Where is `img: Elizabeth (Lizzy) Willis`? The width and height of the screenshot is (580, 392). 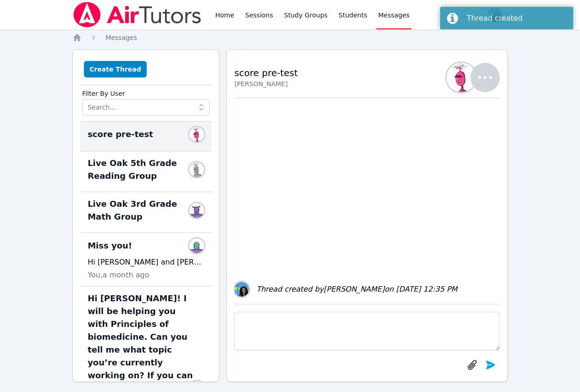
img: Elizabeth (Lizzy) Willis is located at coordinates (197, 246).